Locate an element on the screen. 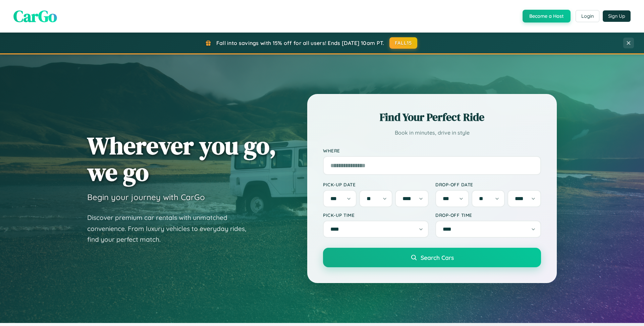  span: CarGo is located at coordinates (35, 16).